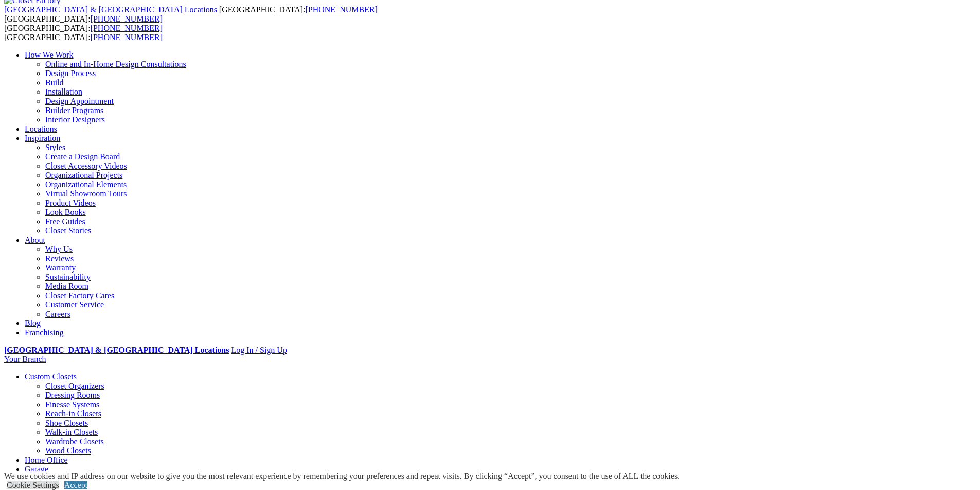 Image resolution: width=980 pixels, height=490 pixels. Describe the element at coordinates (46, 460) in the screenshot. I see `a: Home Office` at that location.